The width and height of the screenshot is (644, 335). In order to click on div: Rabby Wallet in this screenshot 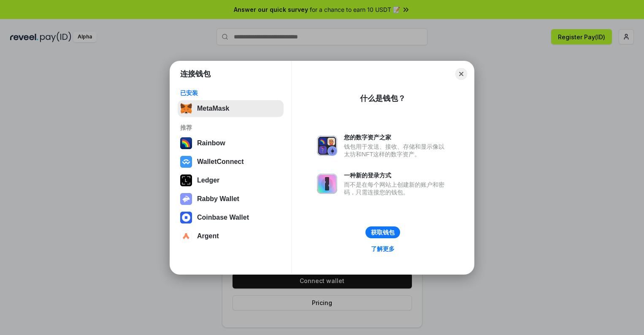, I will do `click(218, 199)`.